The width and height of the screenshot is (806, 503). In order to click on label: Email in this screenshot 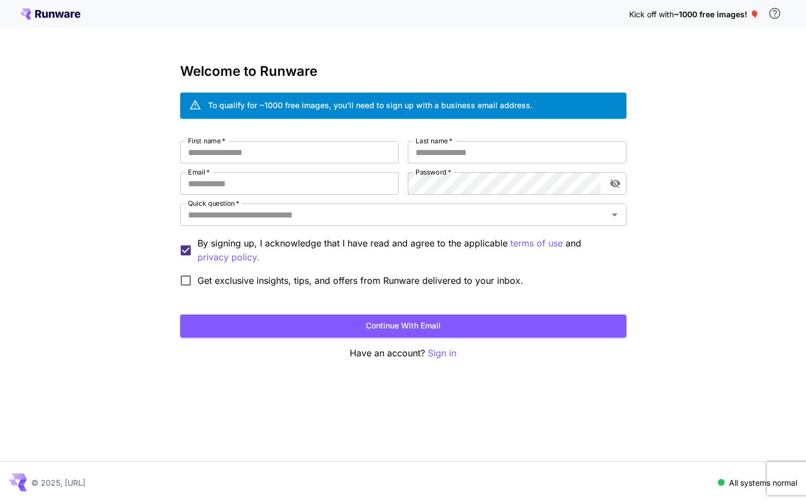, I will do `click(199, 172)`.